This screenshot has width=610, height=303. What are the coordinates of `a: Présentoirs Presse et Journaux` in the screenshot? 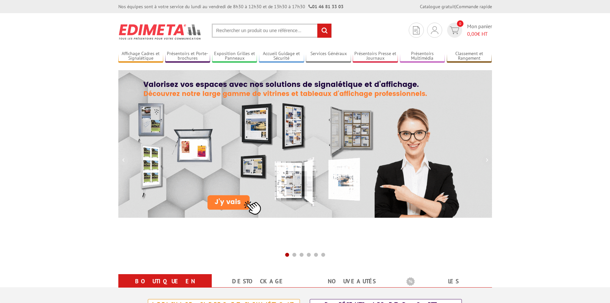 It's located at (375, 56).